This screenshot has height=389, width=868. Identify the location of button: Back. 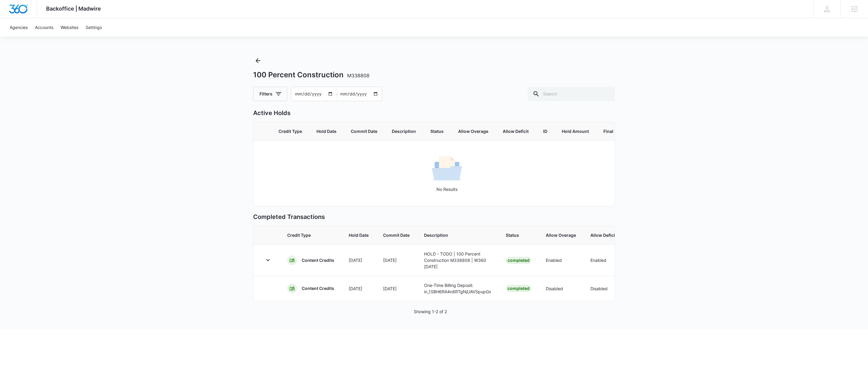
(258, 61).